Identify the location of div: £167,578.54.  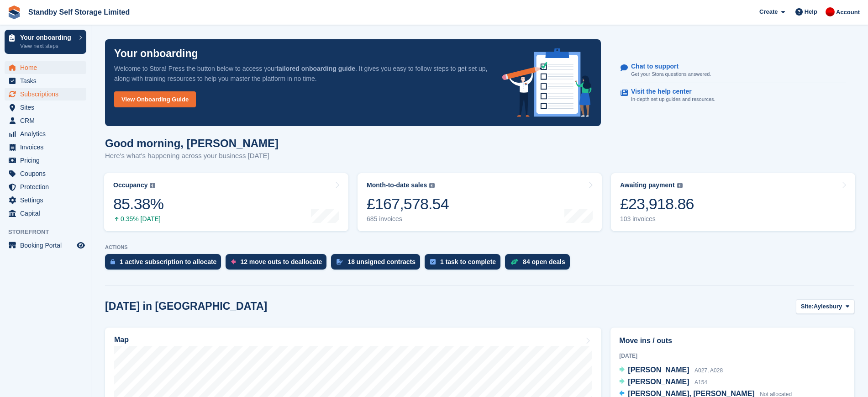
(408, 203).